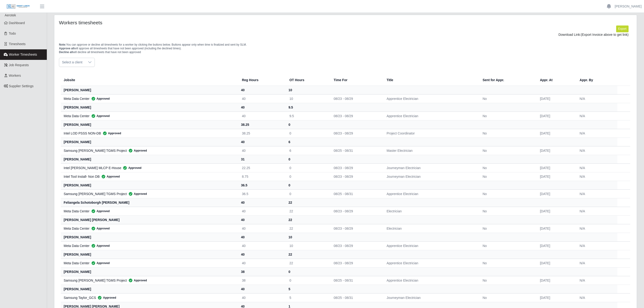  Describe the element at coordinates (176, 22) in the screenshot. I see `h4: Workers timesheets` at that location.